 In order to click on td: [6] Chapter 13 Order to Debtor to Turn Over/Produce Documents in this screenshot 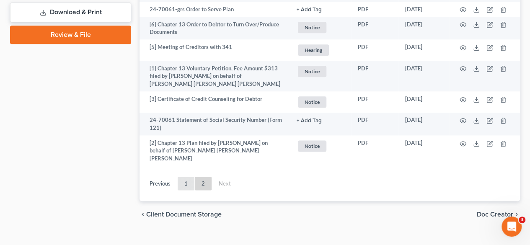, I will do `click(214, 28)`.